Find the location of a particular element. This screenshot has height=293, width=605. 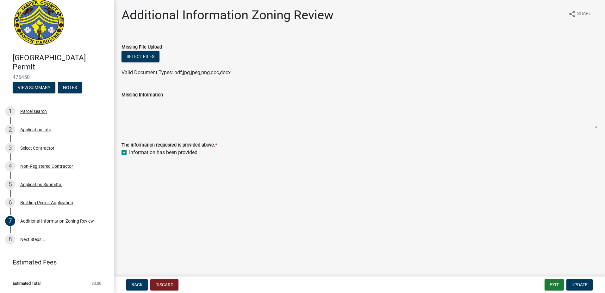

button: Back is located at coordinates (137, 284).